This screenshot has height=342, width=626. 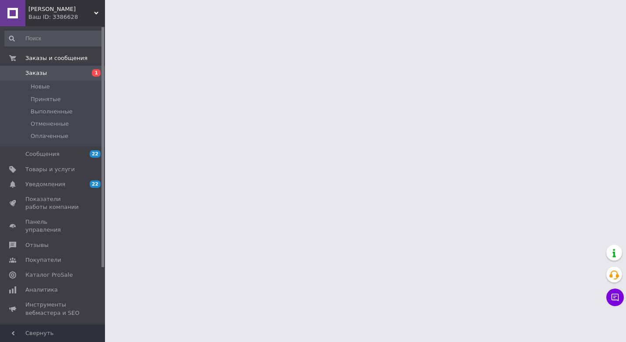 I want to click on span: Инструменты вебмастера и SEO, so click(x=53, y=308).